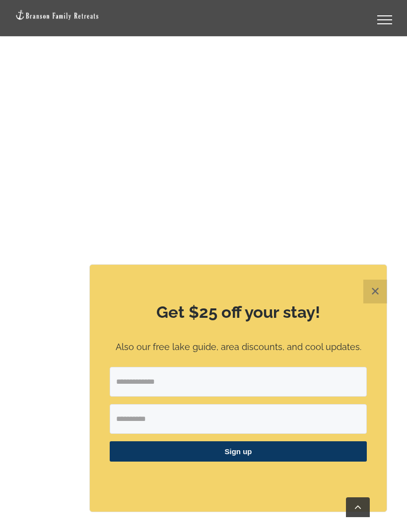 This screenshot has width=407, height=532. What do you see at coordinates (238, 451) in the screenshot?
I see `button: Sign up` at bounding box center [238, 451].